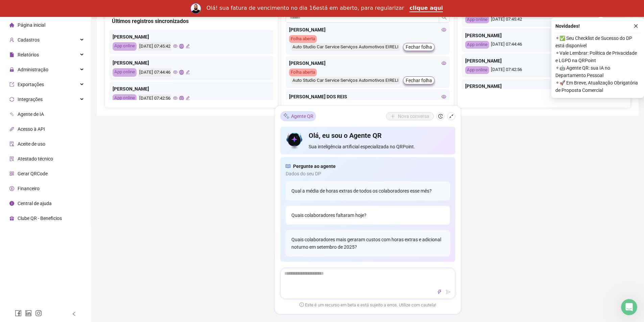  What do you see at coordinates (439, 292) in the screenshot?
I see `button: thunderbolt` at bounding box center [439, 292].